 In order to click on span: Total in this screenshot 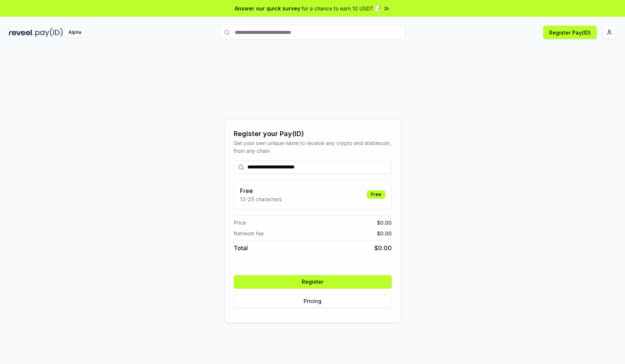, I will do `click(241, 248)`.